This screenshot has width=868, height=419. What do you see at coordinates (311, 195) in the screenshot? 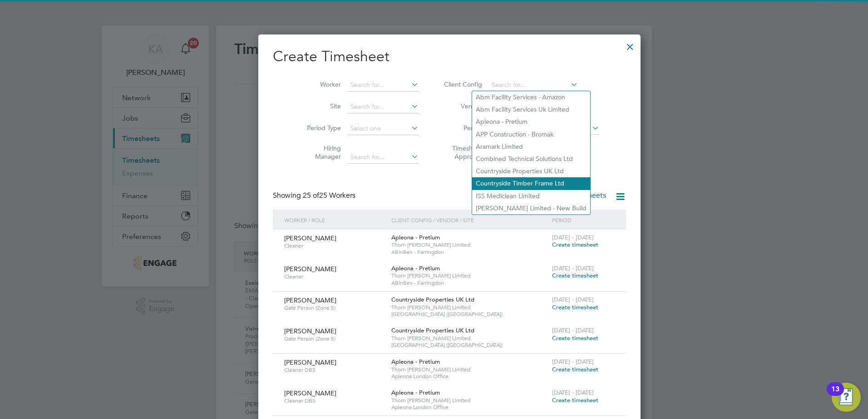
I see `span: 25 of` at bounding box center [311, 195].